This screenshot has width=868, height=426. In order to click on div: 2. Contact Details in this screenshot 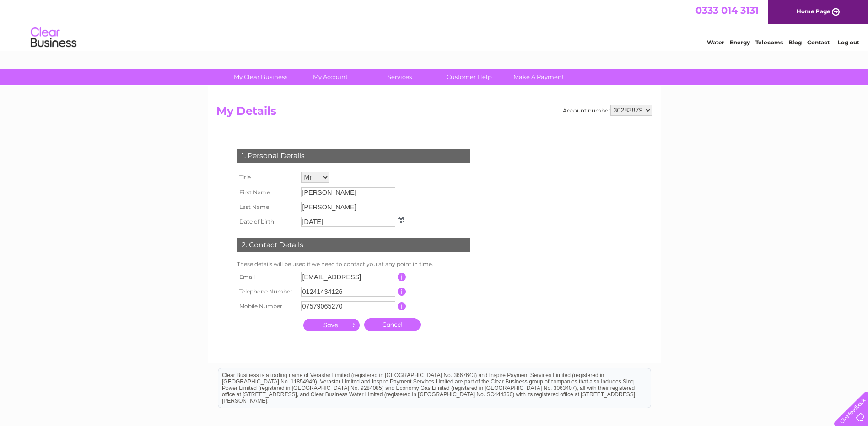, I will do `click(354, 245)`.